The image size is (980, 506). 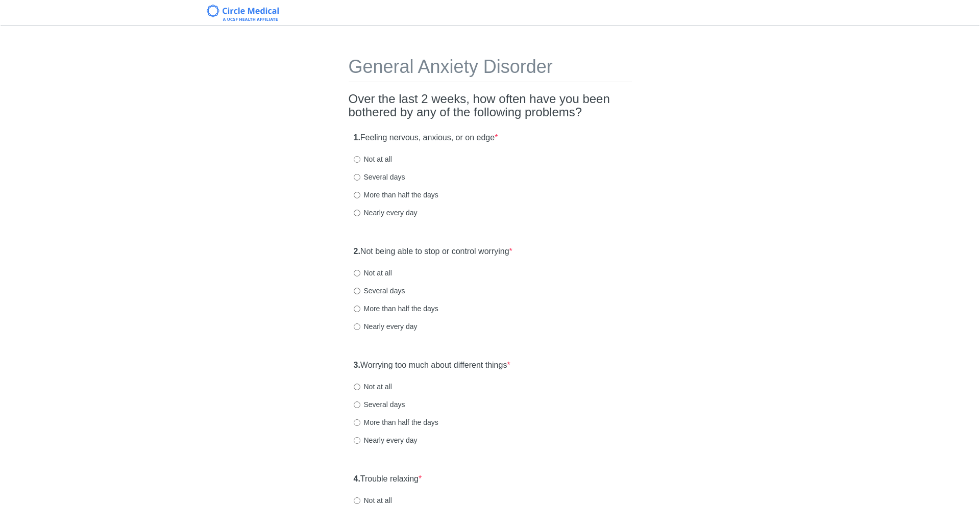 I want to click on label: Worrying too much about different things, so click(x=432, y=365).